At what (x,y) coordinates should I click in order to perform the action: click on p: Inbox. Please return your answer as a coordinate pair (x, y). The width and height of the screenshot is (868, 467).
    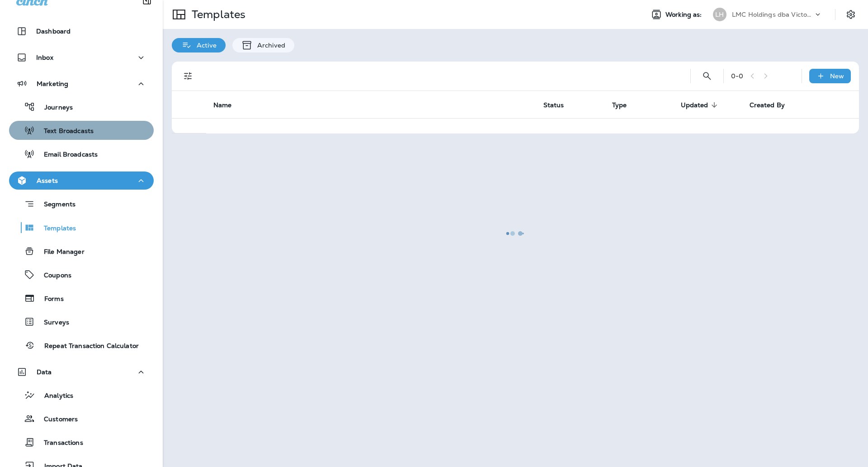
    Looking at the image, I should click on (45, 58).